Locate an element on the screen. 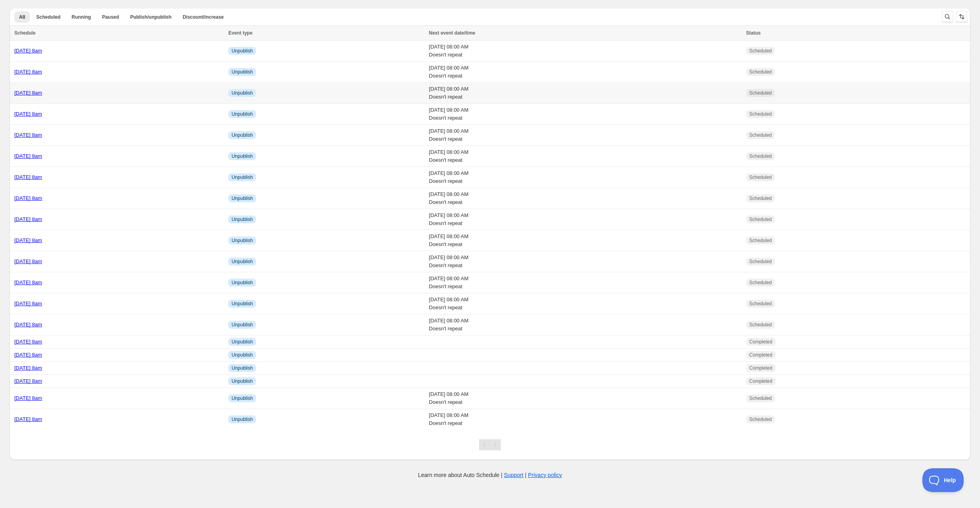 This screenshot has width=980, height=508. span: Status is located at coordinates (753, 33).